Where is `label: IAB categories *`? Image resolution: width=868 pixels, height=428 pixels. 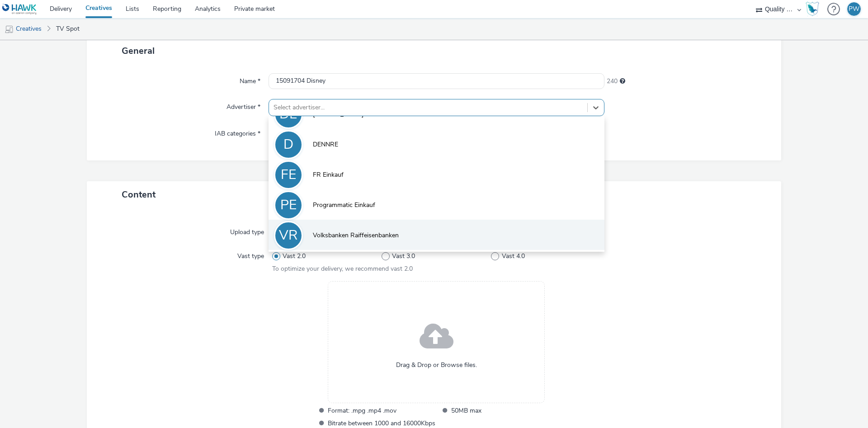
label: IAB categories * is located at coordinates (237, 132).